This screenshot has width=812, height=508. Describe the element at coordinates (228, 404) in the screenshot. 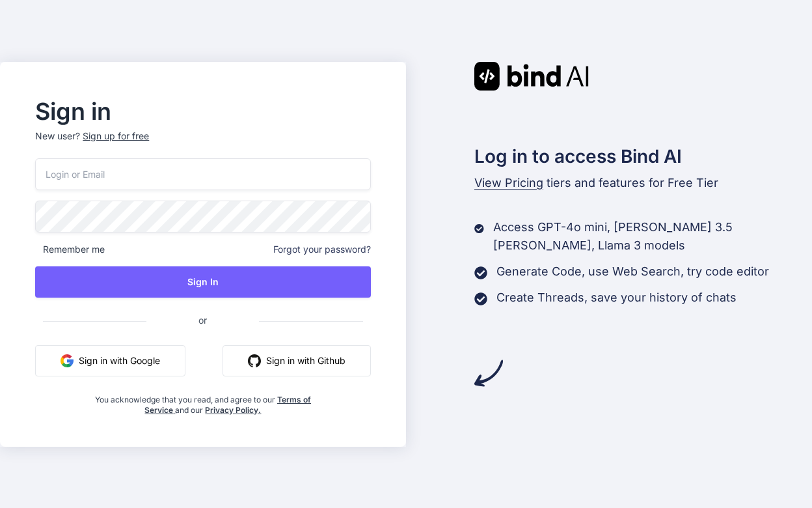

I see `a: Terms of Service` at that location.